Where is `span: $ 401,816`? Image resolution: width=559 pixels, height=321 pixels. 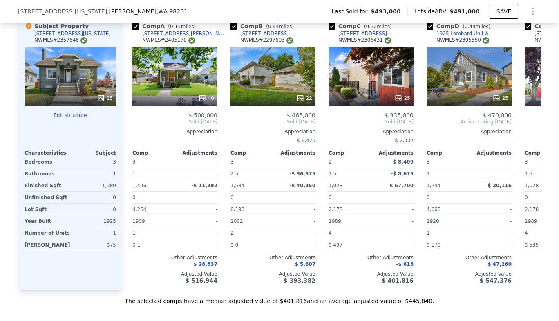 span: $ 401,816 is located at coordinates (398, 281).